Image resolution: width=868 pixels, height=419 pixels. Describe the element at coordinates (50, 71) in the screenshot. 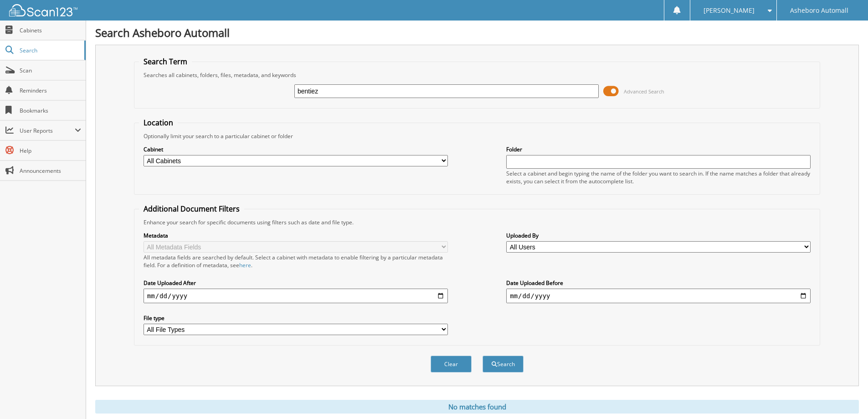

I see `span: Scan` at that location.